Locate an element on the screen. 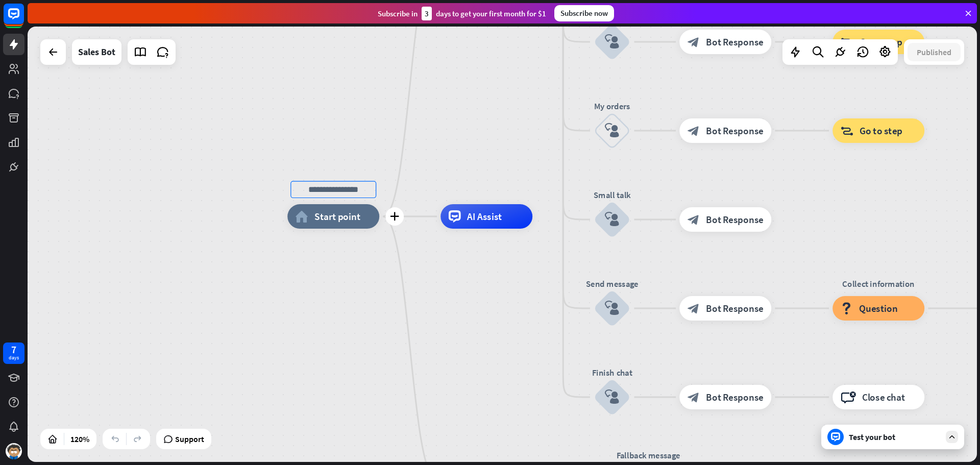 Image resolution: width=980 pixels, height=465 pixels. div: Finish chat is located at coordinates (612, 373).